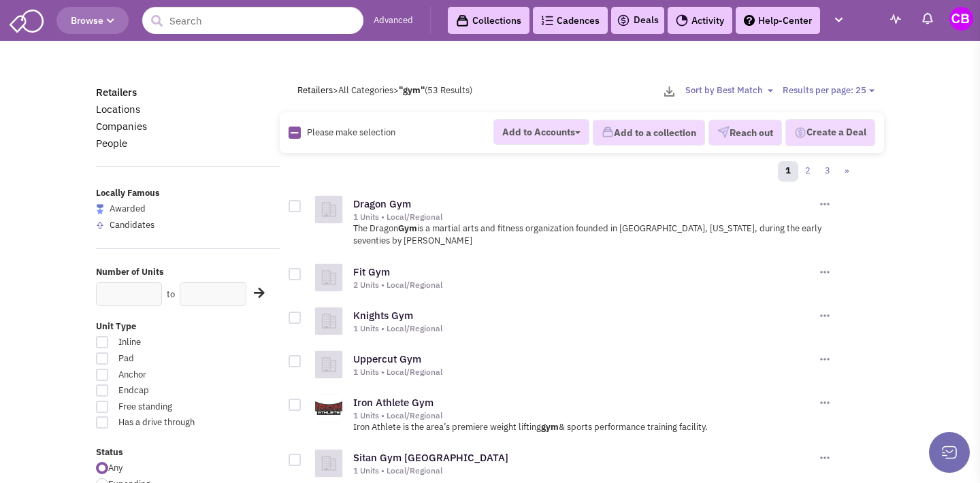  Describe the element at coordinates (115, 467) in the screenshot. I see `span: Any` at that location.